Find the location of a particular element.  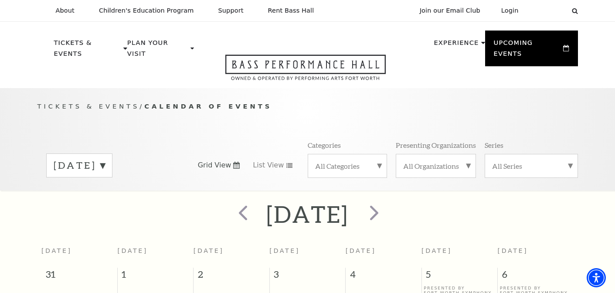

p: Plan Your Visit is located at coordinates (158, 51).